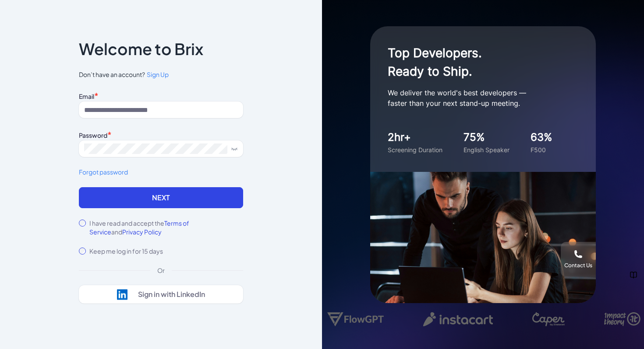 This screenshot has width=644, height=349. Describe the element at coordinates (415, 138) in the screenshot. I see `div: 2hr+` at that location.